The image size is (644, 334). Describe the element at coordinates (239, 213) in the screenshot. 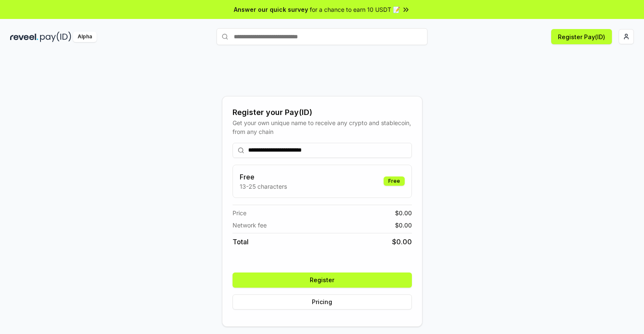

I see `span: Price` at that location.